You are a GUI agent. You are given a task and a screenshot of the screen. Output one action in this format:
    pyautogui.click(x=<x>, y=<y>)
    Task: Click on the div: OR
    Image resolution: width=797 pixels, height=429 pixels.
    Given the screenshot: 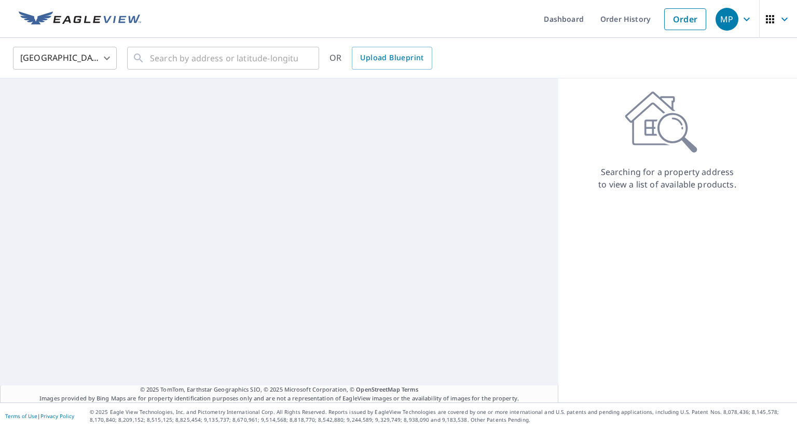 What is the action you would take?
    pyautogui.click(x=381, y=58)
    